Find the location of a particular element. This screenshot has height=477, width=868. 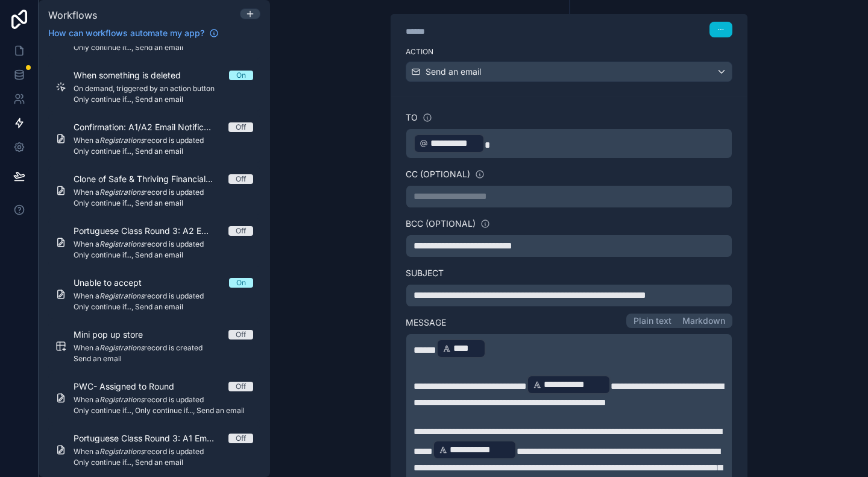

button: Plain text is located at coordinates (652, 321).